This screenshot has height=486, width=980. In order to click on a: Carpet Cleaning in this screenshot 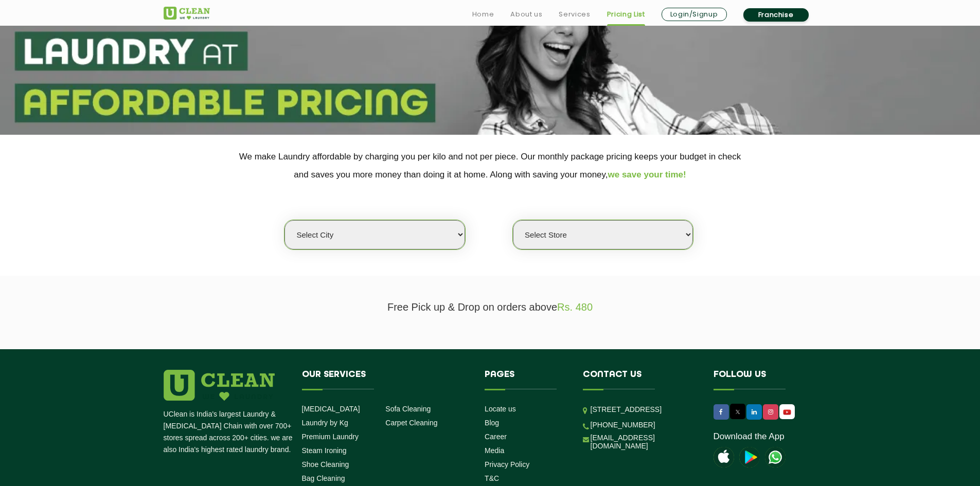, I will do `click(411, 423)`.